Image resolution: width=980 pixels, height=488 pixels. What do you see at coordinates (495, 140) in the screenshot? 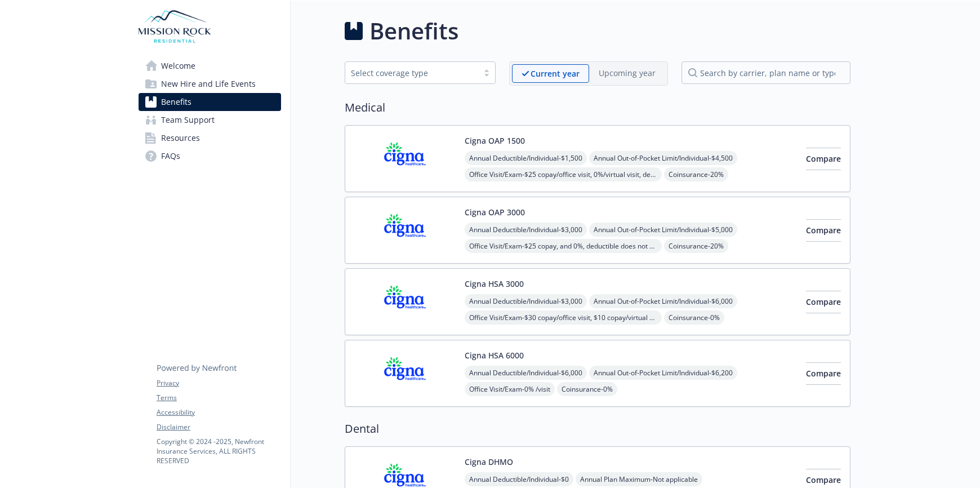
I see `button: Cigna OAP 1500` at bounding box center [495, 140].